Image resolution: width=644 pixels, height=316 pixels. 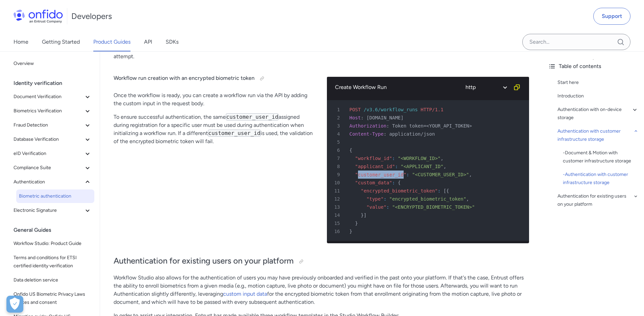 I want to click on a: Authentication with on-device storage, so click(x=598, y=114).